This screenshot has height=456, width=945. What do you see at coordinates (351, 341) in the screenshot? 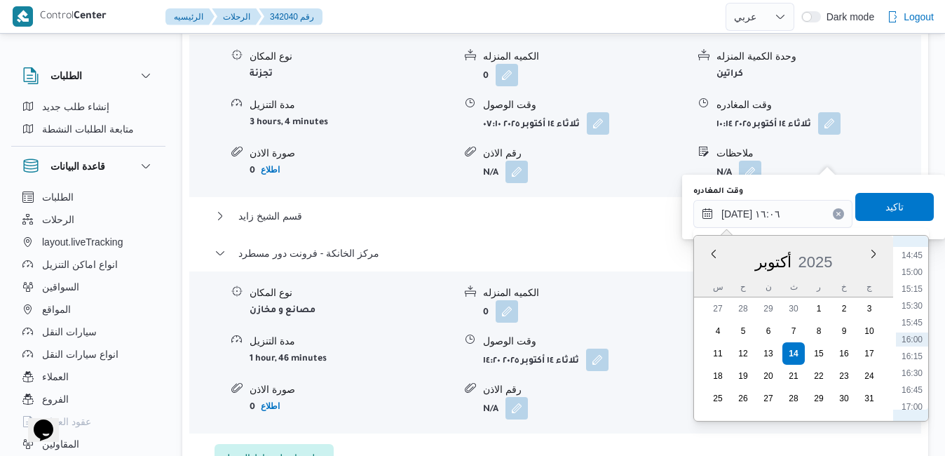
I see `div: مدة التنزيل` at bounding box center [351, 341].